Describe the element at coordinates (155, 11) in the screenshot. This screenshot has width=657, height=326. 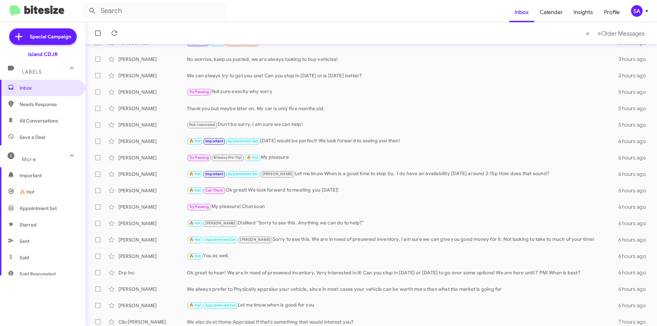
I see `input: Search` at that location.